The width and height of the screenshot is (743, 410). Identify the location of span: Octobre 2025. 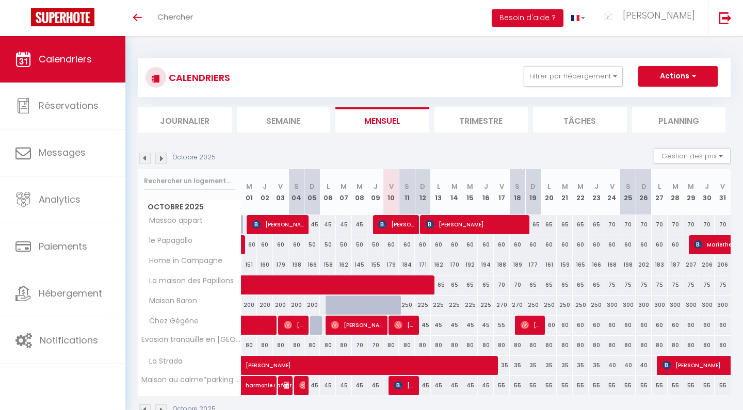
(189, 207).